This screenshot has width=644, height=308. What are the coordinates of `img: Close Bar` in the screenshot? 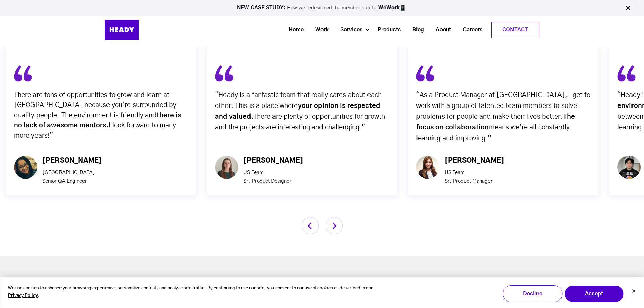 It's located at (628, 8).